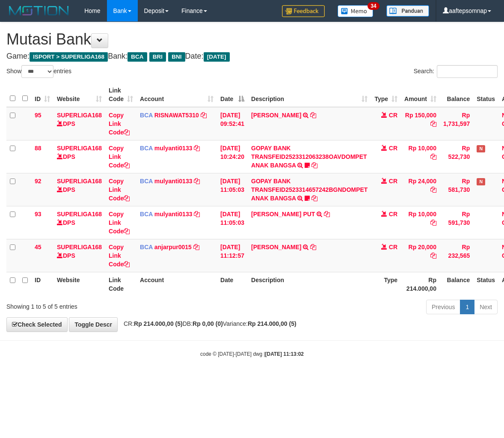 The height and width of the screenshot is (438, 504). What do you see at coordinates (39, 71) in the screenshot?
I see `label: Show entries` at bounding box center [39, 71].